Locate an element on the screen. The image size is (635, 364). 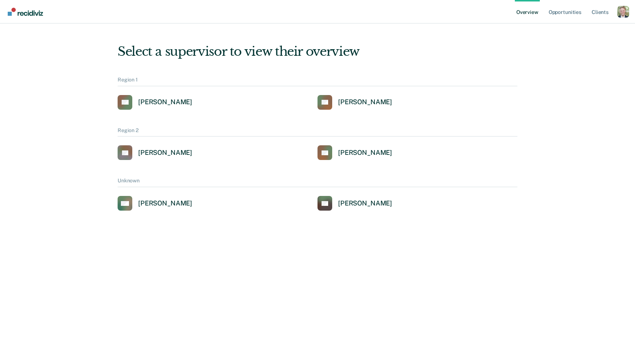
div: Select a supervisor to view their overview is located at coordinates (318, 52).